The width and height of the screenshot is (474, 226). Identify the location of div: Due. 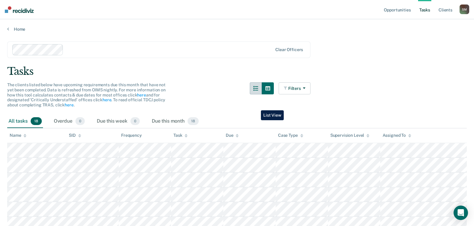
(232, 135).